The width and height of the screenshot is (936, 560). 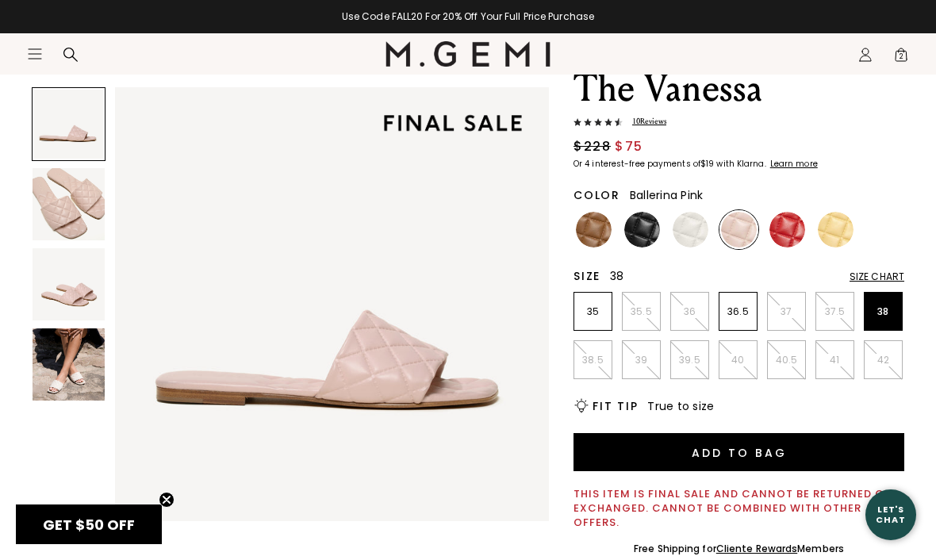 What do you see at coordinates (34, 54) in the screenshot?
I see `button: Open site menu` at bounding box center [34, 54].